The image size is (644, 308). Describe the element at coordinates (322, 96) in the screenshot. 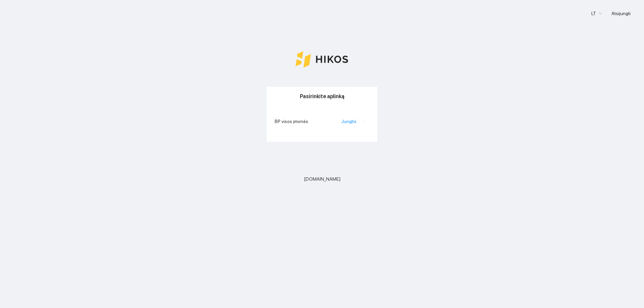

I see `div: Pasirinkite aplinką` at that location.